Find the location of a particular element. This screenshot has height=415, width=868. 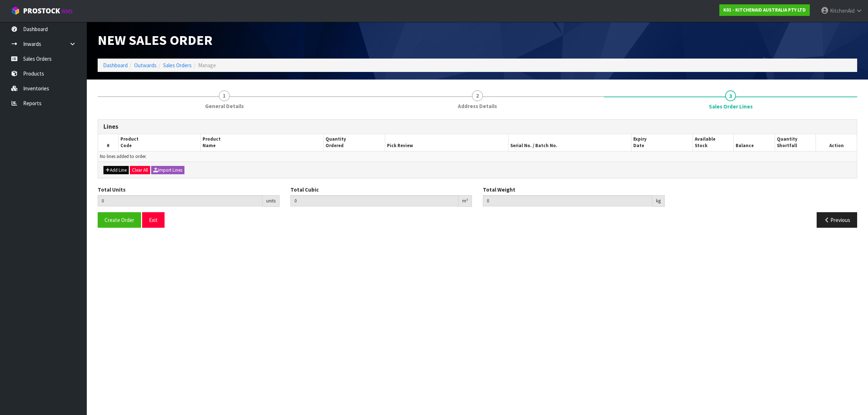

a: Sales Orders is located at coordinates (177, 65).